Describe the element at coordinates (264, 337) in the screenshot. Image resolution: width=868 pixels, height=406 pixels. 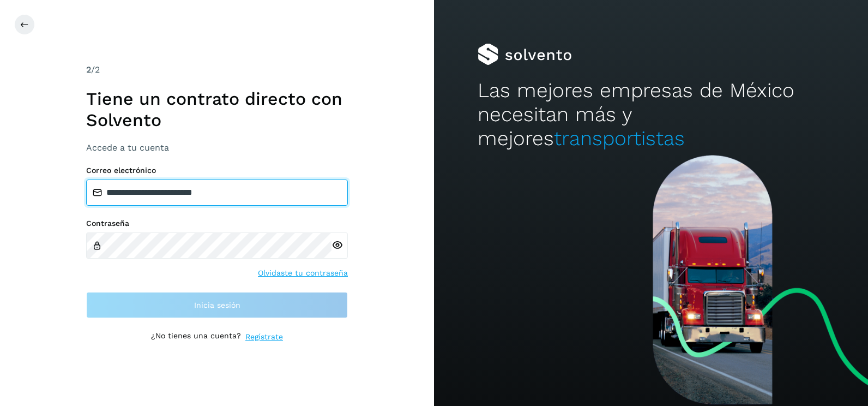
I see `a: Regístrate` at that location.